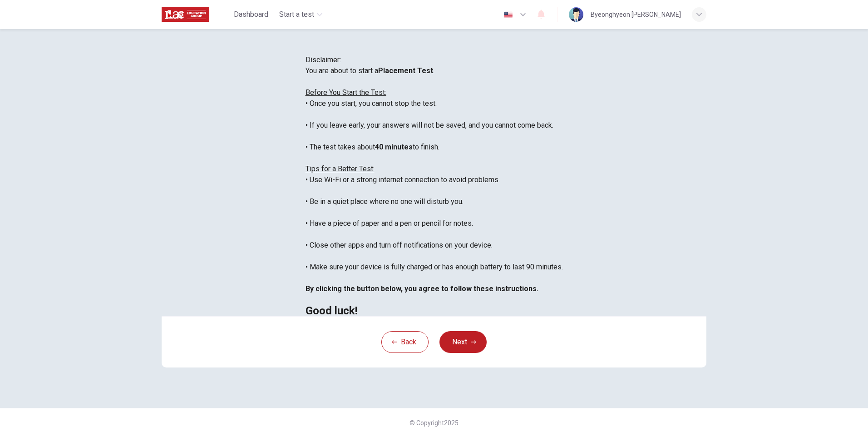 Image resolution: width=868 pixels, height=437 pixels. I want to click on a: ILAC logo, so click(196, 15).